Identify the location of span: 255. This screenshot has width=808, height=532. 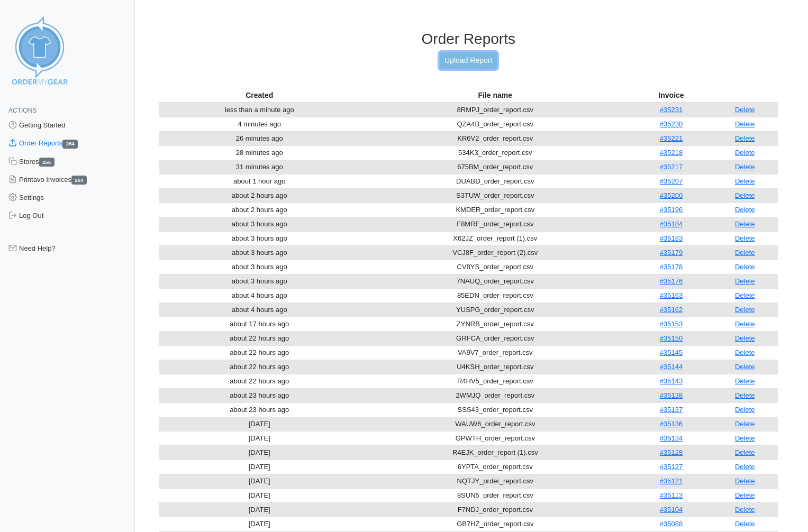
(46, 162).